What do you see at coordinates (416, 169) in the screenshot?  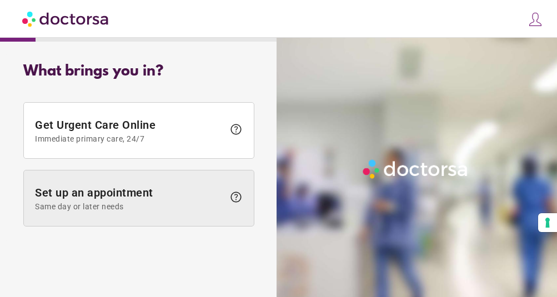 I see `img: Logo-Doctorsa-trans-White-partial-flat.png` at bounding box center [416, 169].